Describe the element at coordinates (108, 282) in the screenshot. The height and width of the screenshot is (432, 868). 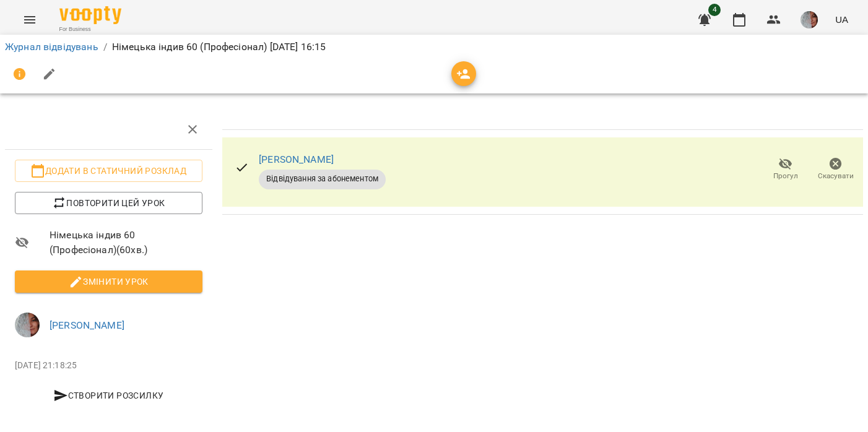
I see `span: Змінити урок` at that location.